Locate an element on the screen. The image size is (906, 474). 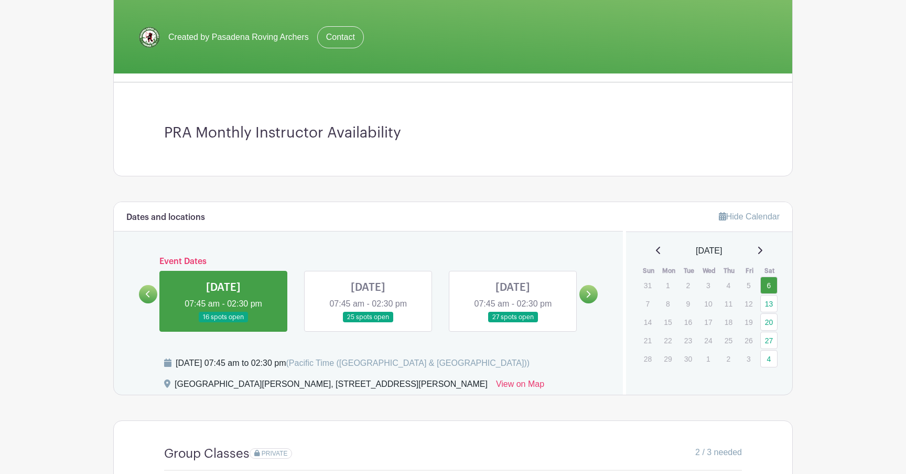
p: 12 is located at coordinates (748, 303).